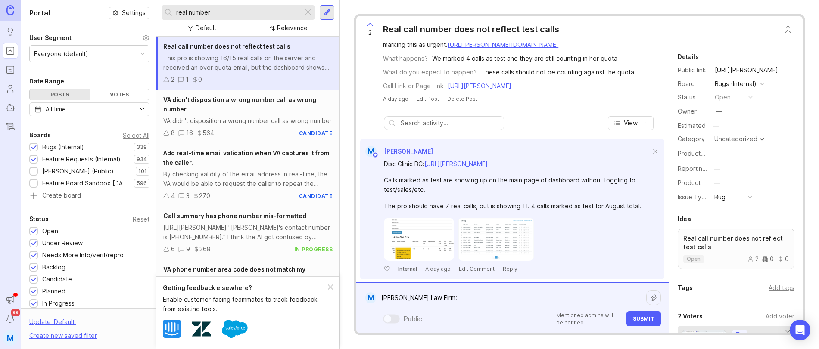 The height and width of the screenshot is (349, 819). I want to click on p: 596, so click(142, 183).